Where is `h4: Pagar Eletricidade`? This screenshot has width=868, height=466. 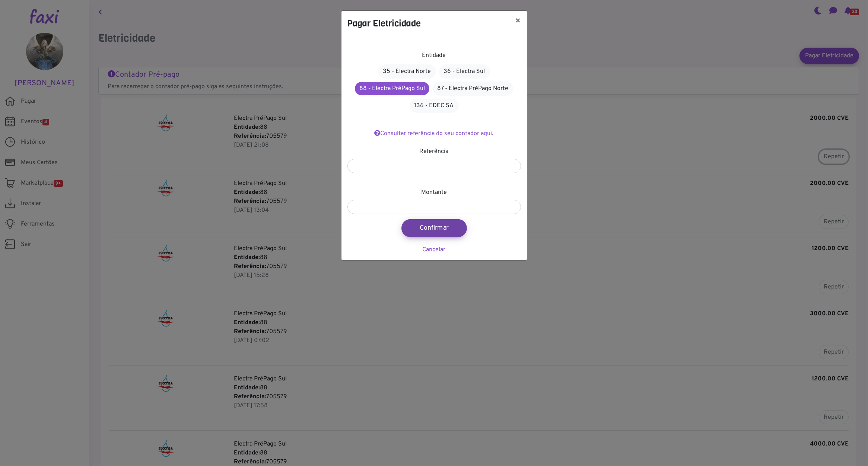
h4: Pagar Eletricidade is located at coordinates (384, 23).